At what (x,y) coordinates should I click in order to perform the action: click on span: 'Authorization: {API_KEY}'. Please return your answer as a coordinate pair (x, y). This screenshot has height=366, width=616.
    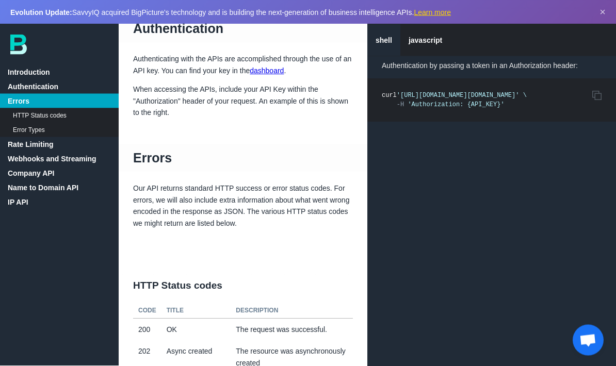
    Looking at the image, I should click on (455, 105).